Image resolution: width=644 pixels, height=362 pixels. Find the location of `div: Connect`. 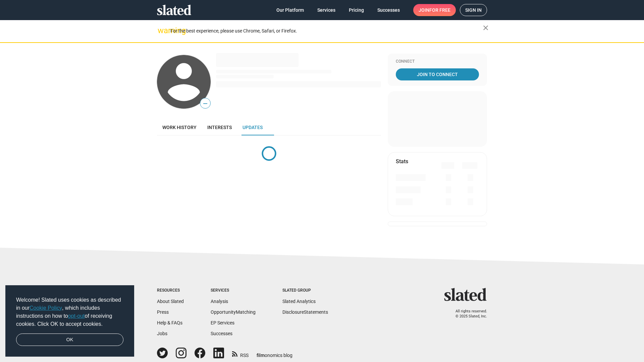

div: Connect is located at coordinates (437, 61).